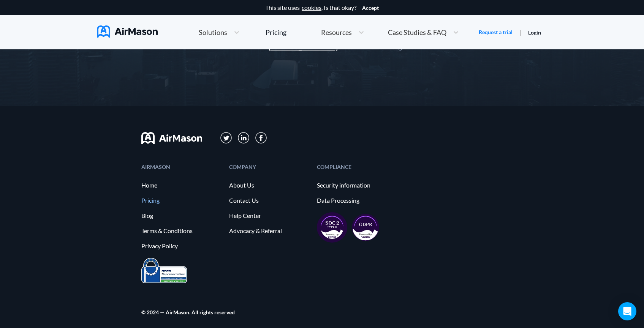 The height and width of the screenshot is (328, 644). Describe the element at coordinates (269, 167) in the screenshot. I see `div: COMPANY` at that location.